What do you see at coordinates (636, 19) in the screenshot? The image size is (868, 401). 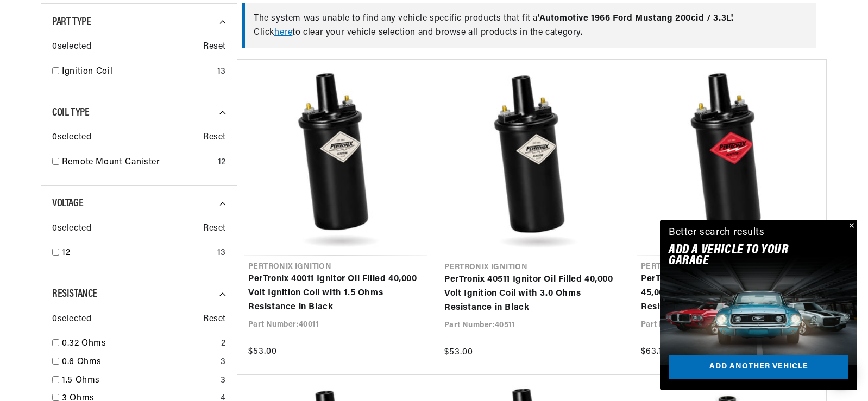 I see `span: ' Automotive 1966 Ford Mustang 200cid / 3.3L '.` at bounding box center [636, 19].